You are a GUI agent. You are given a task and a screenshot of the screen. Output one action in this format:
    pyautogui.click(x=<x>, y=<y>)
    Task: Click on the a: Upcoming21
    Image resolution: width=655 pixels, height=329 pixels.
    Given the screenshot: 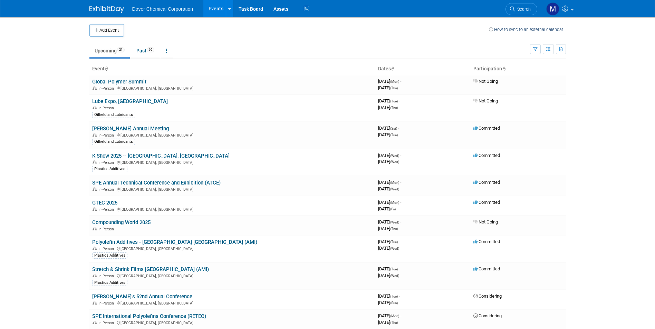 What is the action you would take?
    pyautogui.click(x=109, y=51)
    